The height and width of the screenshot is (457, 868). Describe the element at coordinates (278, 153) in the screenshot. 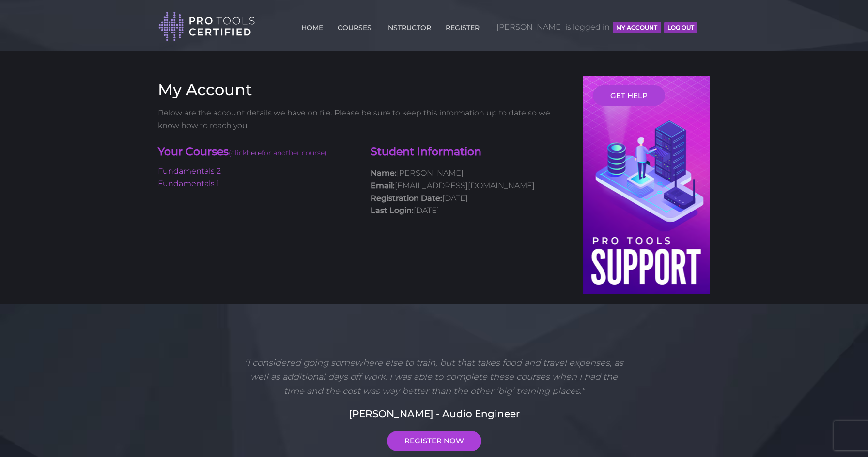

I see `span: (click for another course)` at that location.